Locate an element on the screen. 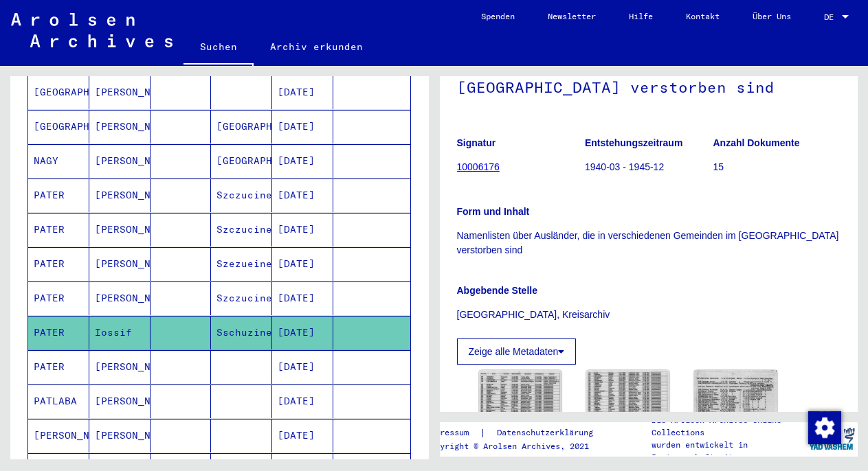 Image resolution: width=868 pixels, height=471 pixels. img: Zustimmung ändern is located at coordinates (825, 428).